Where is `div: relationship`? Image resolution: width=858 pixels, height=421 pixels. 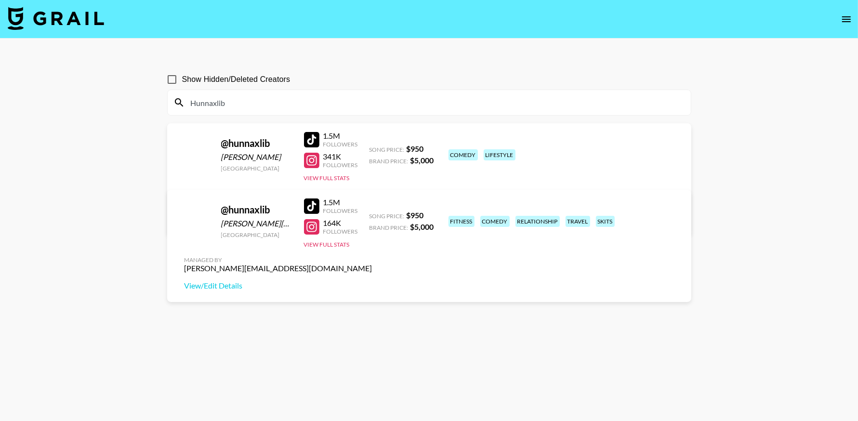 div: relationship is located at coordinates (538, 221).